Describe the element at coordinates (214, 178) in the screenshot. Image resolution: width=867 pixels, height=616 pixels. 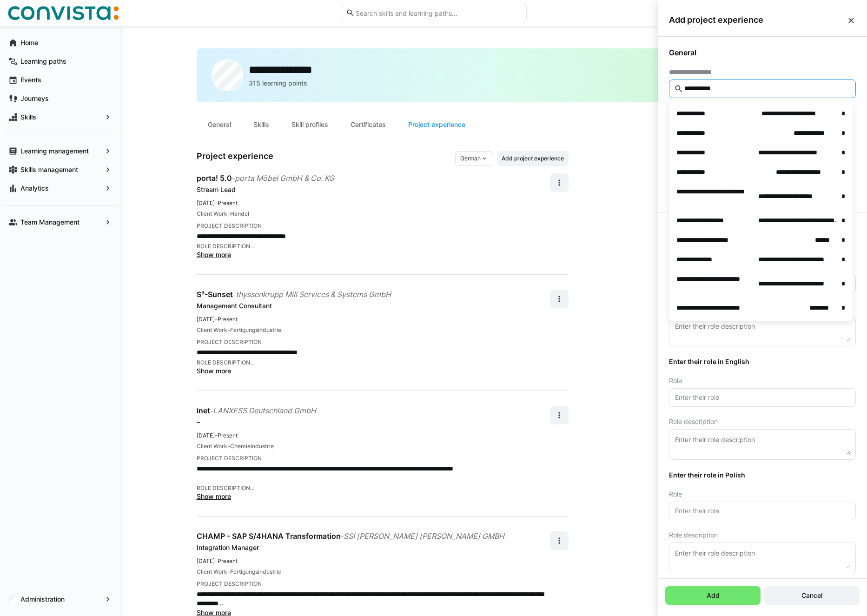
I see `span: porta! 5.0` at that location.